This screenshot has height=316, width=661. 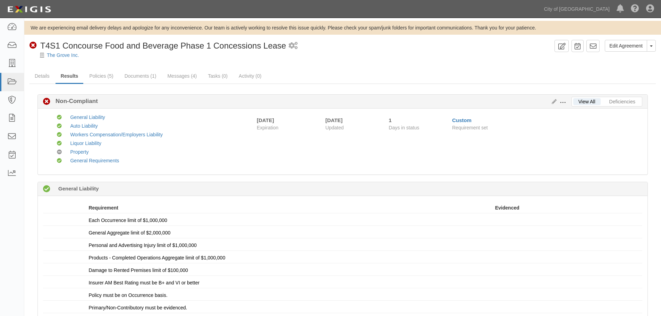 I want to click on span: Damage to Rented Premises limit of $100,000, so click(x=138, y=270).